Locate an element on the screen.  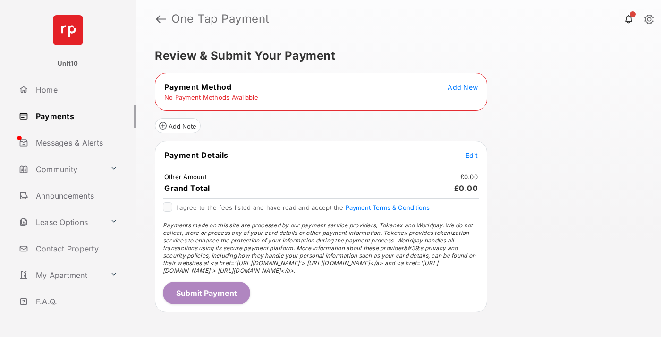
p: Unit10 is located at coordinates (68, 64).